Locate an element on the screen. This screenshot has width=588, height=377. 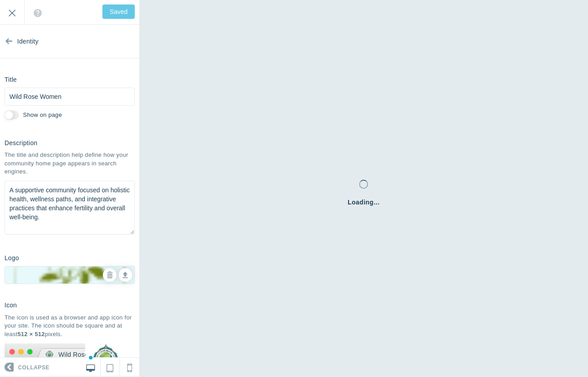
div: The icon is used as a browser and app icon for your site. The icon should be square and at least ... is located at coordinates (70, 326).